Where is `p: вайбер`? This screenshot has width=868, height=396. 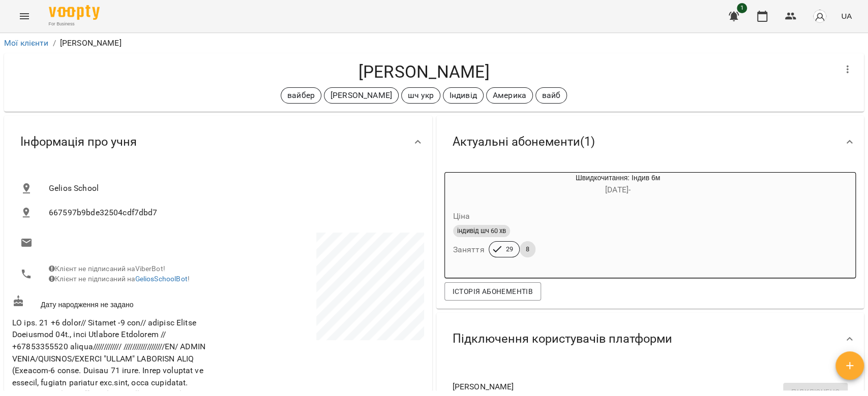
p: вайбер is located at coordinates (301, 96).